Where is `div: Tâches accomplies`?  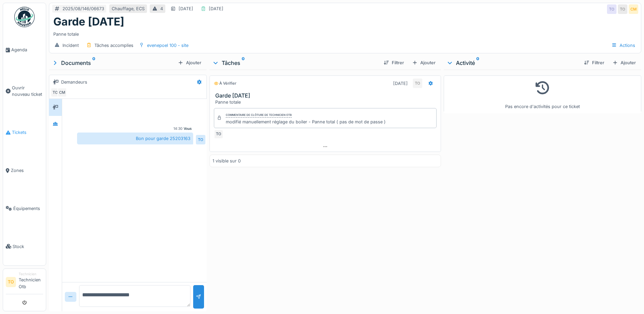
div: Tâches accomplies is located at coordinates (113, 46).